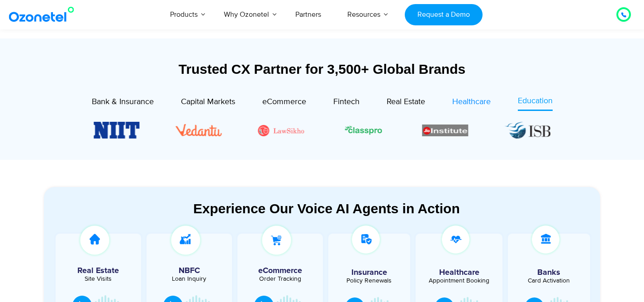  Describe the element at coordinates (281, 130) in the screenshot. I see `div: 10 / 18` at that location.